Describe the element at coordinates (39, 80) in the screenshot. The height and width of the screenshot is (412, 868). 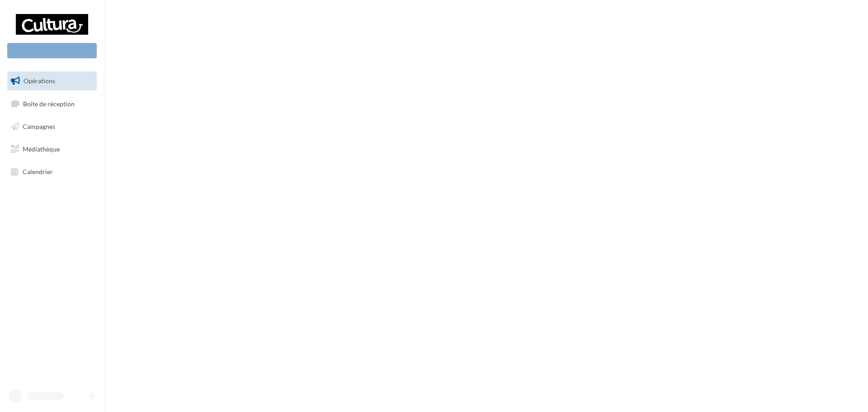
I see `span: Opérations` at that location.